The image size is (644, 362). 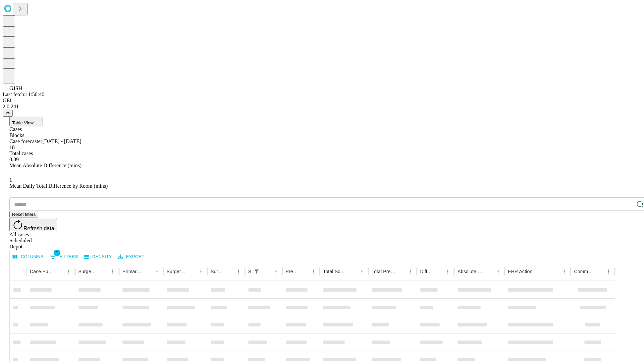 I want to click on span: Table View, so click(x=23, y=123).